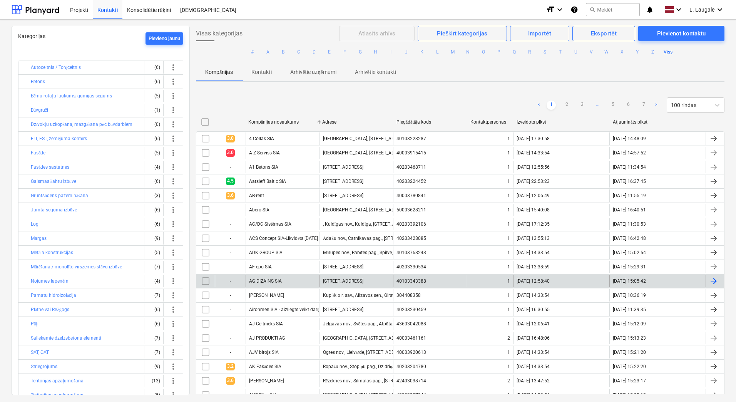 This screenshot has height=402, width=736. Describe the element at coordinates (681, 33) in the screenshot. I see `button: Pievienot kontaktu` at that location.